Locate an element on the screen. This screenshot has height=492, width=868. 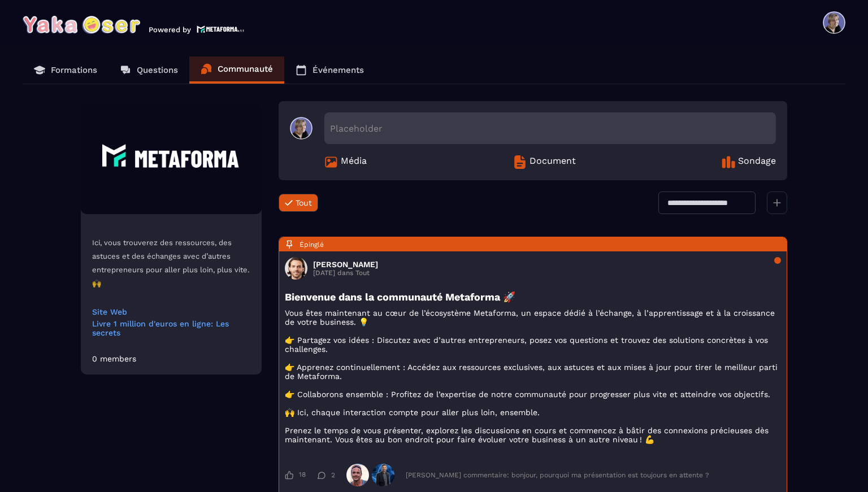
span: Média is located at coordinates (354, 162).